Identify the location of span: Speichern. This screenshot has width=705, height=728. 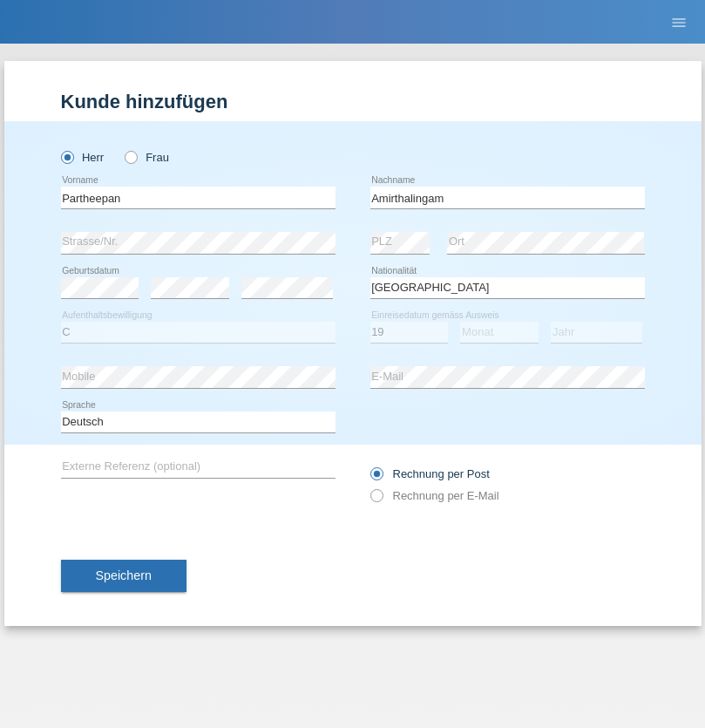
(124, 576).